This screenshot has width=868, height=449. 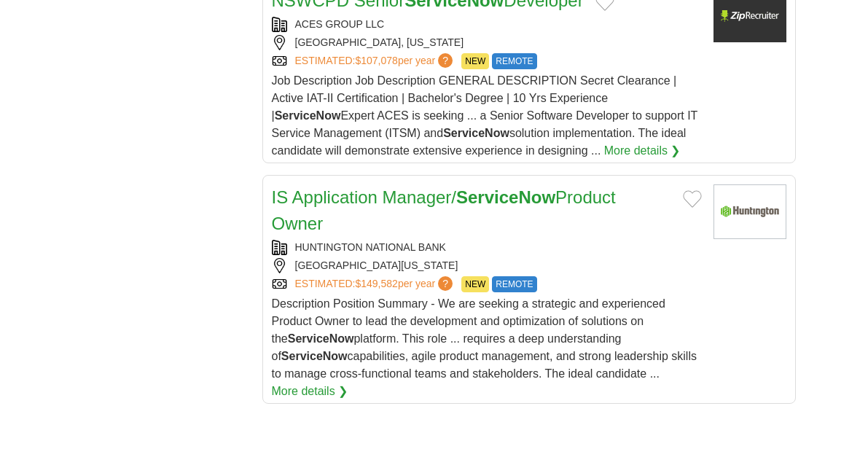 I want to click on a: IS Application Manager/ServiceNowProduct Owner, so click(x=444, y=210).